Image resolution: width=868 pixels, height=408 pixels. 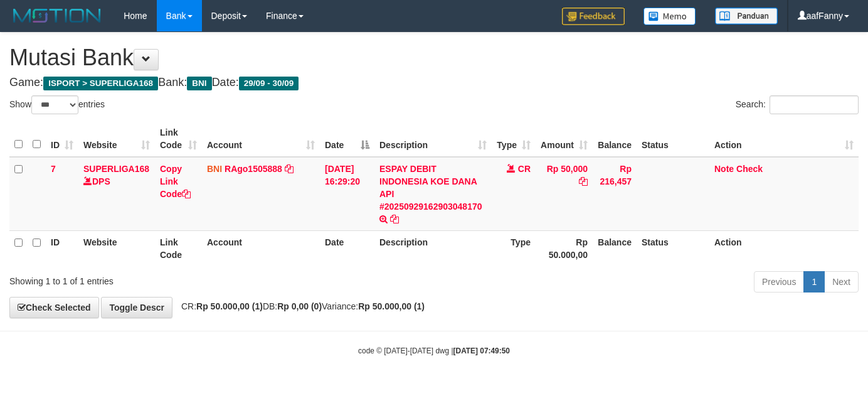 What do you see at coordinates (347, 139) in the screenshot?
I see `th: Date: activate to sort column descending` at bounding box center [347, 139].